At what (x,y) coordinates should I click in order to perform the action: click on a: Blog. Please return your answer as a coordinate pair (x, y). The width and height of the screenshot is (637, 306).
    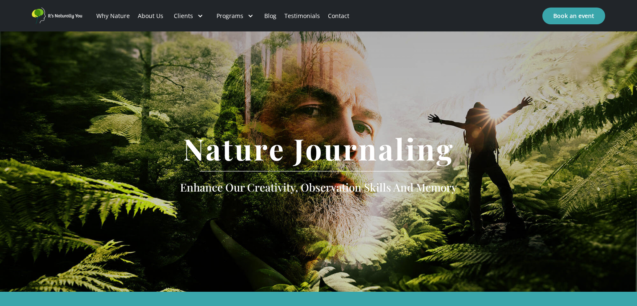
    Looking at the image, I should click on (270, 16).